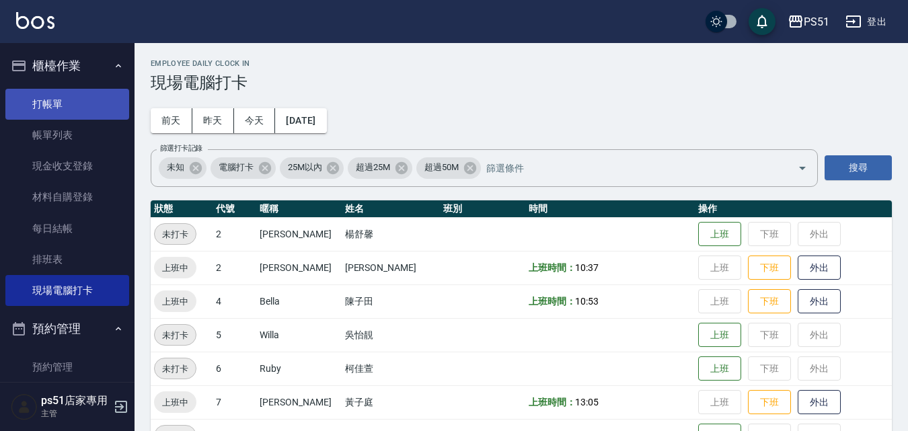 This screenshot has width=908, height=431. I want to click on td: 陳子田, so click(391, 301).